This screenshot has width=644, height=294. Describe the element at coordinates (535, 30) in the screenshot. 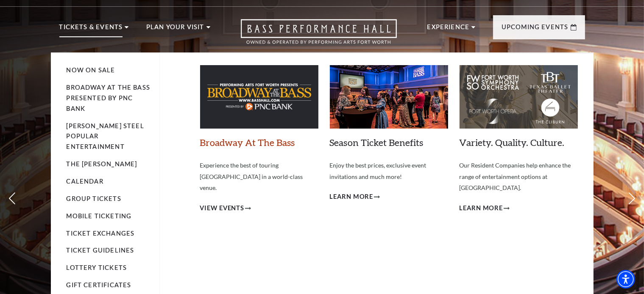

I see `p: Upcoming Events` at that location.